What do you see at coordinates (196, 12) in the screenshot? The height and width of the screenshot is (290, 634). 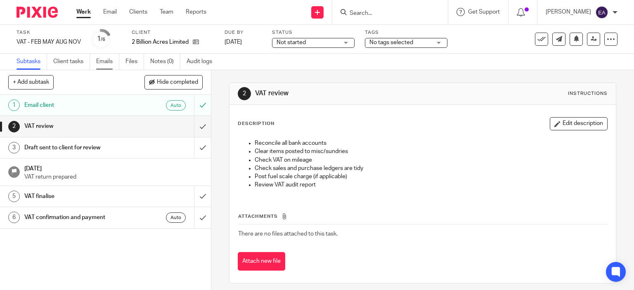 I see `a: Reports` at bounding box center [196, 12].